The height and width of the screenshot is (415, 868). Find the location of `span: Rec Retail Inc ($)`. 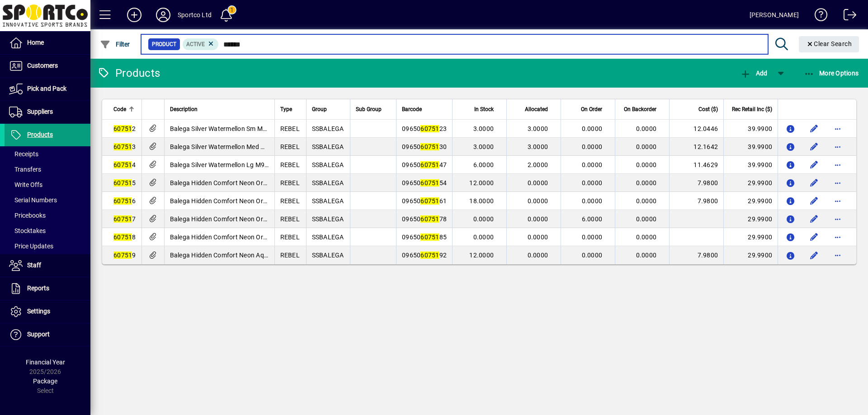

span: Rec Retail Inc ($) is located at coordinates (752, 109).